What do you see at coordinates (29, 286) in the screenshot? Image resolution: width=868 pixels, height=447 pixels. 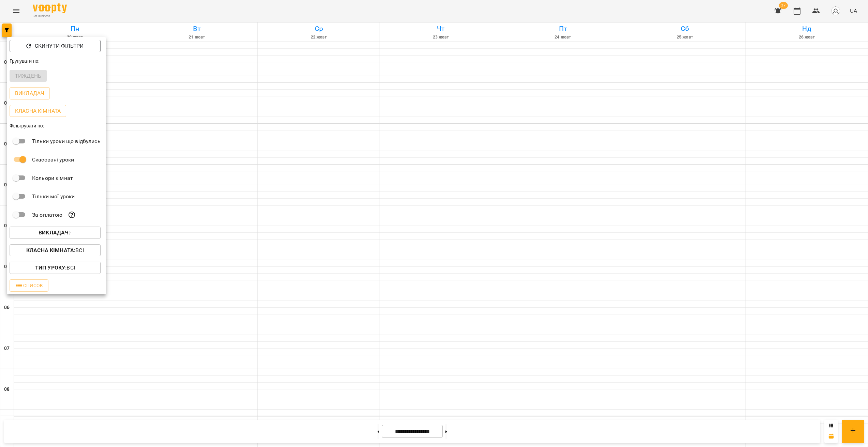 I see `button: Список` at bounding box center [29, 286].